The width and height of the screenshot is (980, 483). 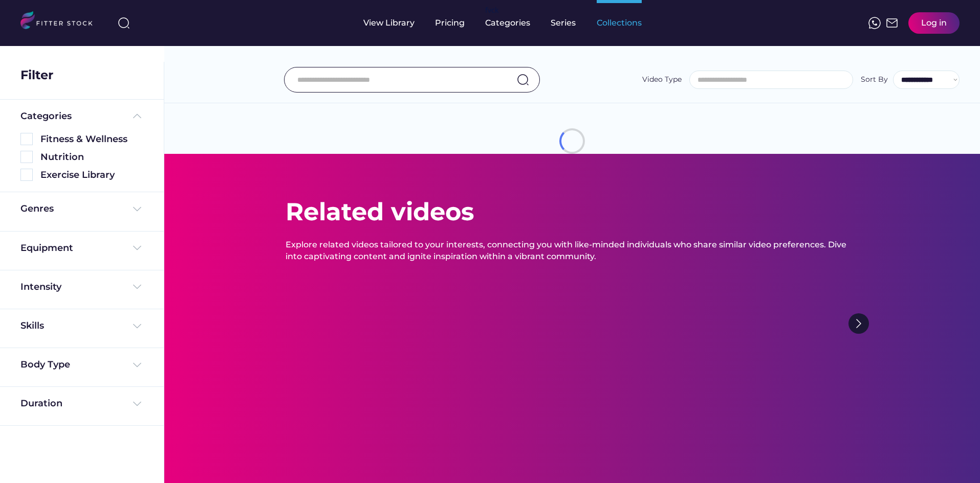 What do you see at coordinates (37, 75) in the screenshot?
I see `div: Filter` at bounding box center [37, 75].